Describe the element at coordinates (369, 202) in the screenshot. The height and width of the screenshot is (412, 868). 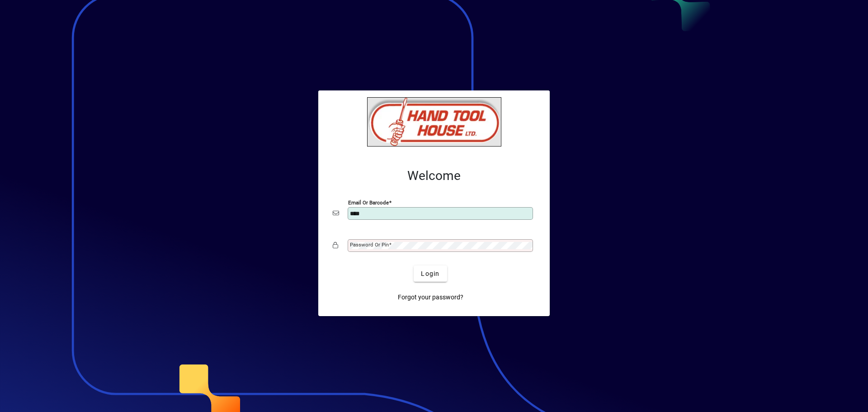
I see `mat-label: Email or Barcode` at that location.